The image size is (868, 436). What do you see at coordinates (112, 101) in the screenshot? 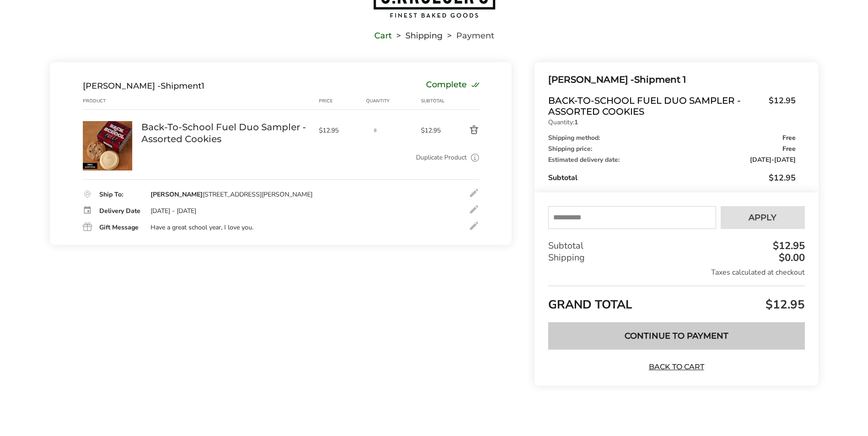
I see `div: Product` at bounding box center [112, 101].